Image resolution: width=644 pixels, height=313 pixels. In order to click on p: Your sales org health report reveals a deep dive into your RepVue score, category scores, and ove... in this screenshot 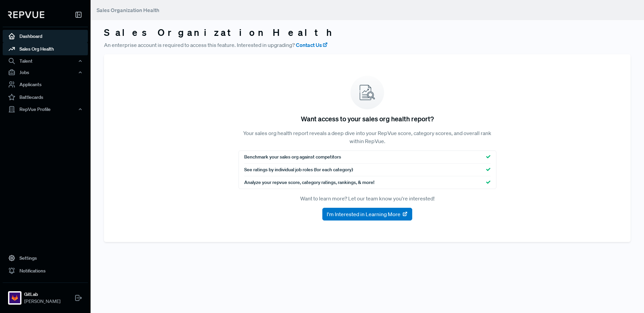, I will do `click(367, 137)`.